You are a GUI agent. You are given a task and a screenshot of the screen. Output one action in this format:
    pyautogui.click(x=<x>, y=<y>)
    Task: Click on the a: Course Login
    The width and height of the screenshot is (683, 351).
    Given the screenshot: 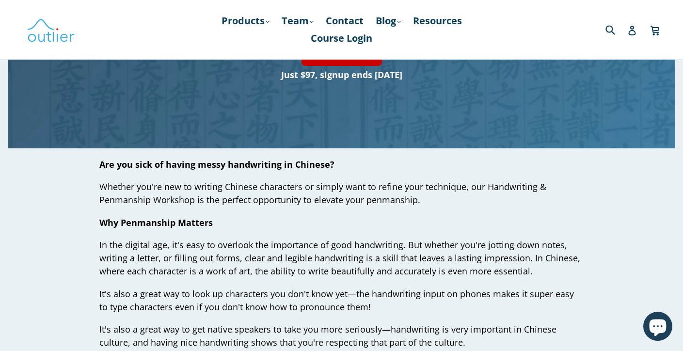 What is the action you would take?
    pyautogui.click(x=341, y=38)
    